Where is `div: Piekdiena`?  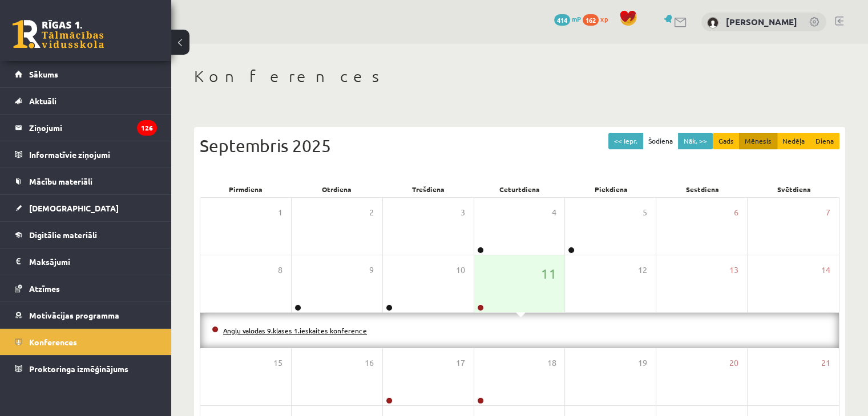
div: Piekdiena is located at coordinates (611, 189).